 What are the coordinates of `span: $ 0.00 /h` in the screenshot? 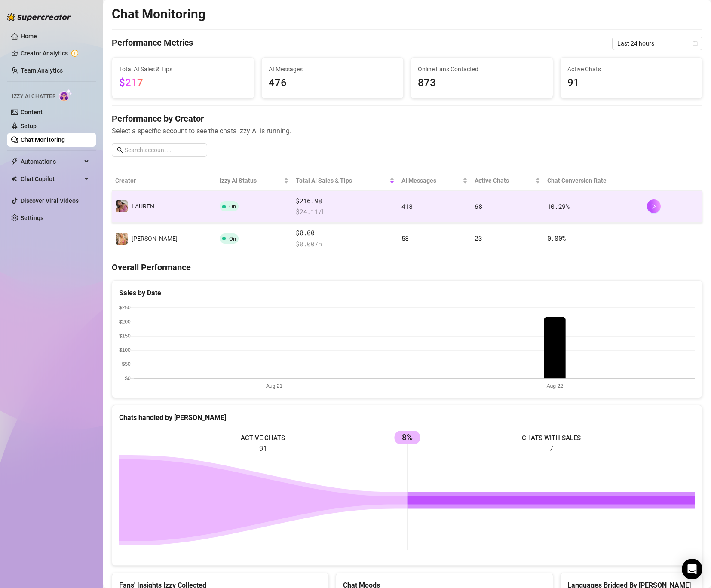 It's located at (345, 244).